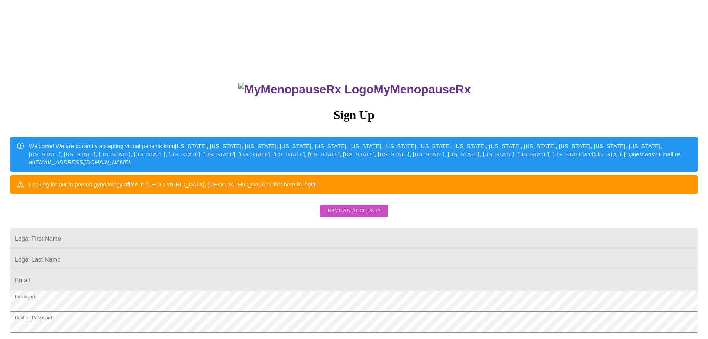  What do you see at coordinates (354, 115) in the screenshot?
I see `h3: Sign Up` at bounding box center [354, 115].